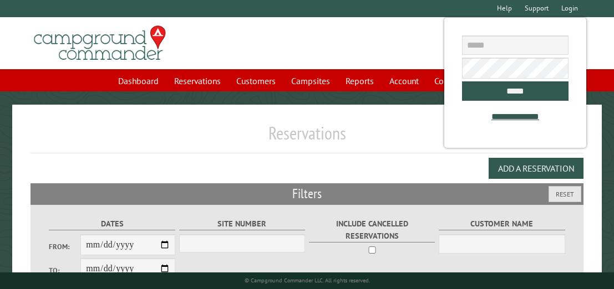  Describe the element at coordinates (64, 247) in the screenshot. I see `label: From:` at that location.